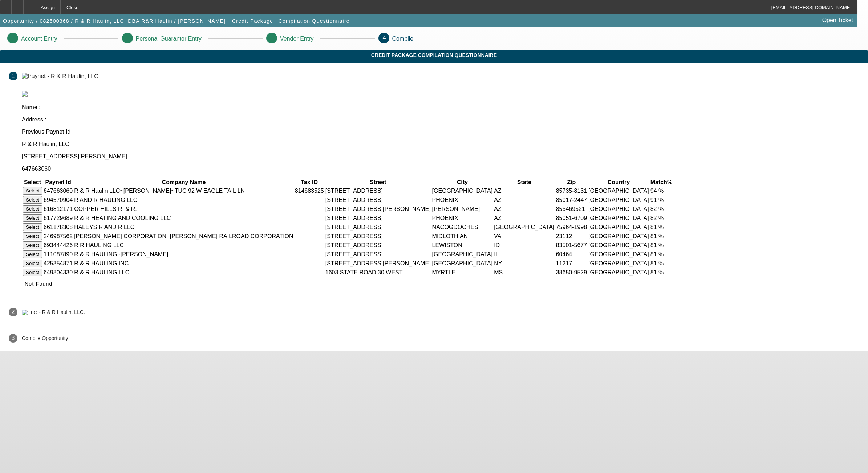 The height and width of the screenshot is (473, 868). Describe the element at coordinates (524, 263) in the screenshot. I see `td: NY` at that location.